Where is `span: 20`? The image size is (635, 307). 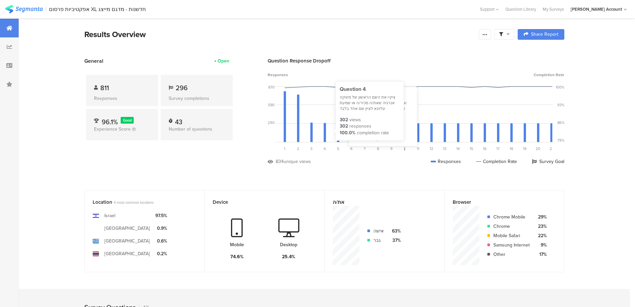
span: 20 is located at coordinates (538, 148).